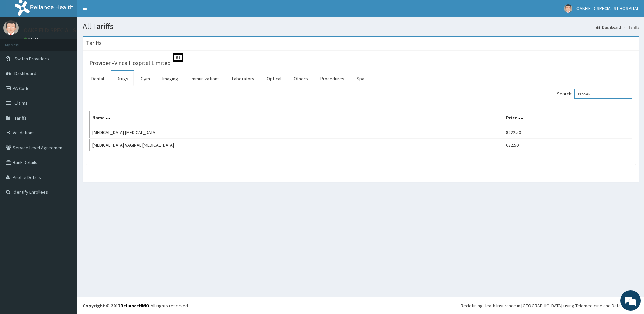  What do you see at coordinates (119, 11) in the screenshot?
I see `div: Minimize live chat window` at bounding box center [119, 11].